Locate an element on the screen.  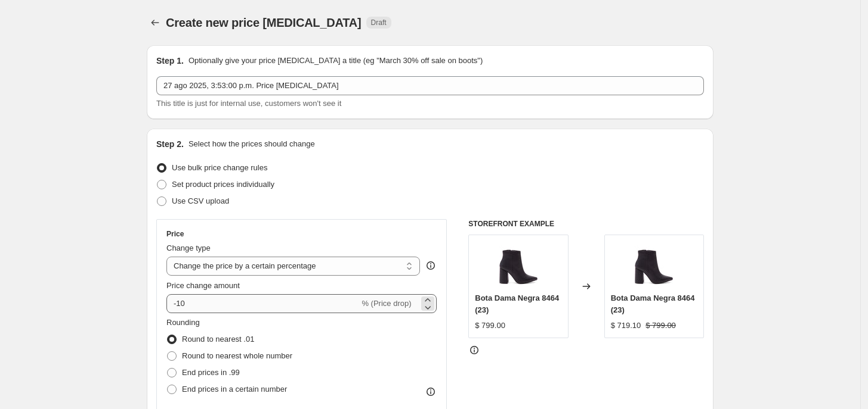
div: $ 799.00 is located at coordinates (489, 326).